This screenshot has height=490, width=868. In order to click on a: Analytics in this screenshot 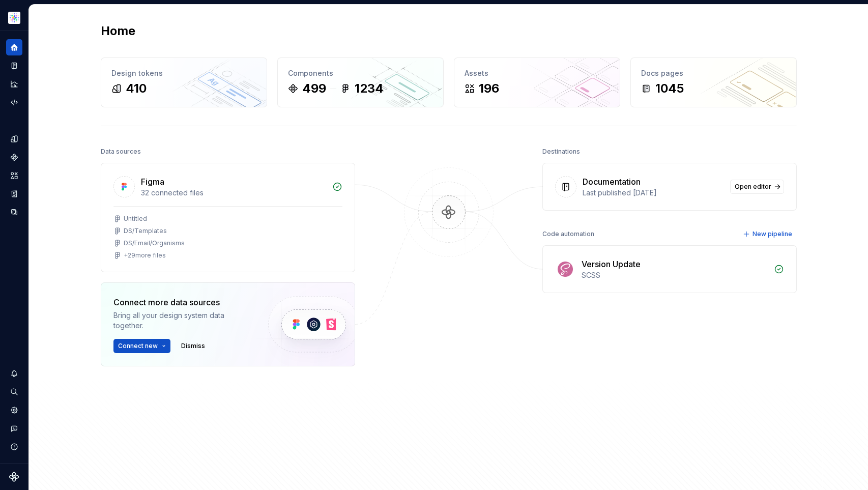, I will do `click(14, 84)`.